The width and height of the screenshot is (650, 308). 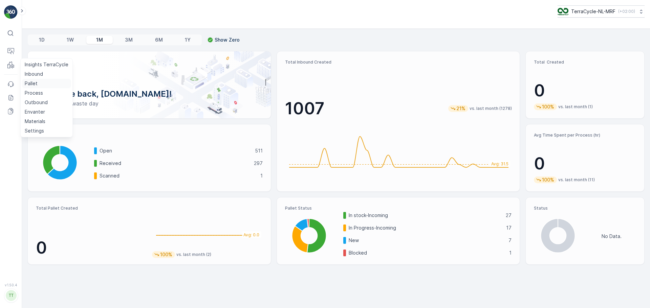 What do you see at coordinates (11, 285) in the screenshot?
I see `span: v 1.50.4` at bounding box center [11, 285].